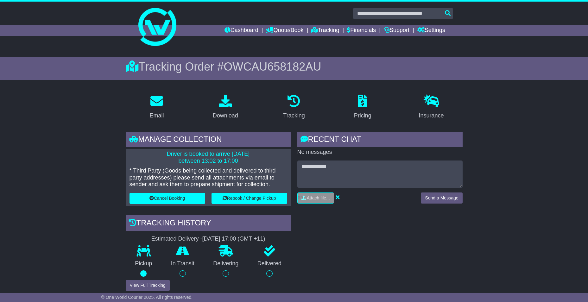 This screenshot has height=302, width=588. Describe the element at coordinates (272, 66) in the screenshot. I see `span: OWCAU658182AU` at that location.